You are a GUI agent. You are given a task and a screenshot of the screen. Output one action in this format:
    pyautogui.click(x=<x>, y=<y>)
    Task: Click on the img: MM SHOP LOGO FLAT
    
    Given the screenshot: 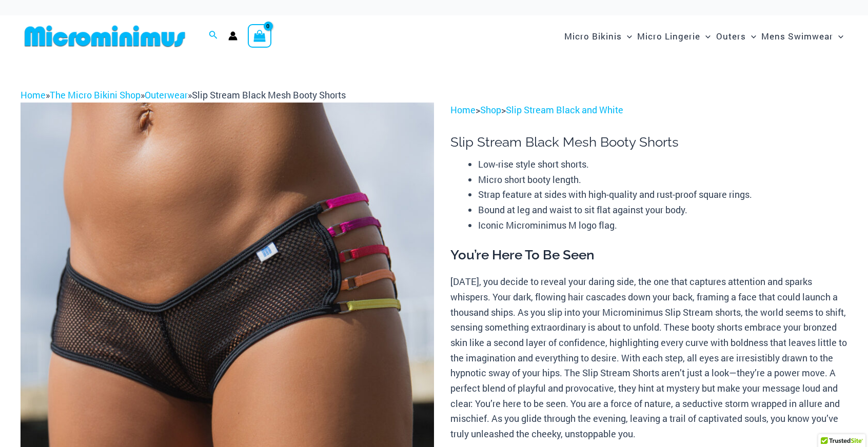 What is the action you would take?
    pyautogui.click(x=105, y=36)
    